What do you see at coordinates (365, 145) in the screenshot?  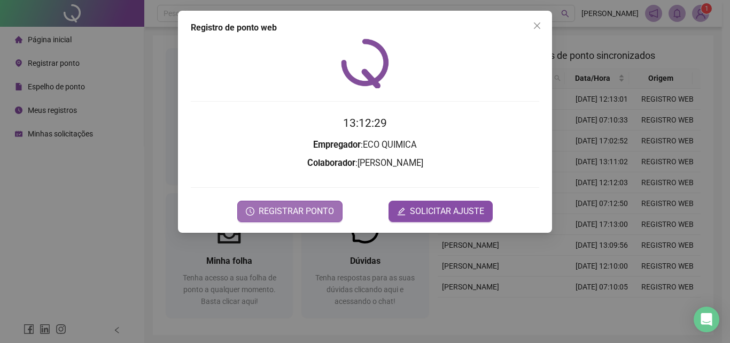 I see `h3: : ECO QUIMICA` at bounding box center [365, 145].